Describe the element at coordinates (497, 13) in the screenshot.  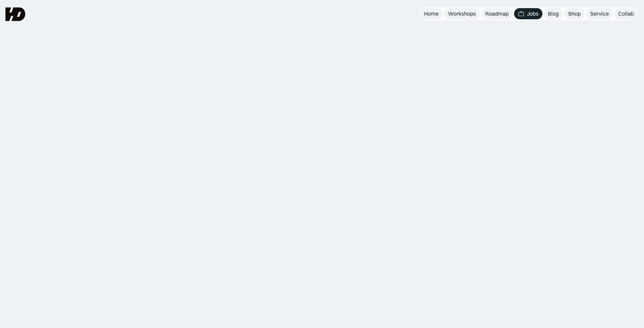
I see `a: Roadmap` at that location.